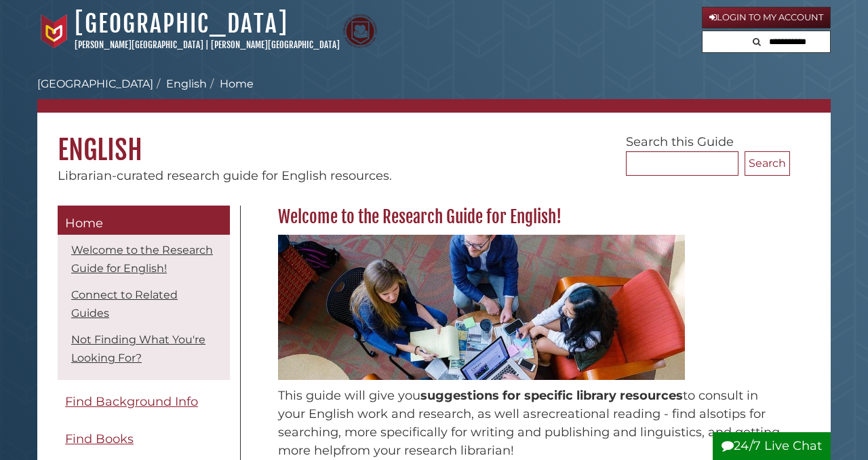 The height and width of the screenshot is (460, 868). I want to click on a: Welcome to the Research Guide for English!, so click(142, 259).